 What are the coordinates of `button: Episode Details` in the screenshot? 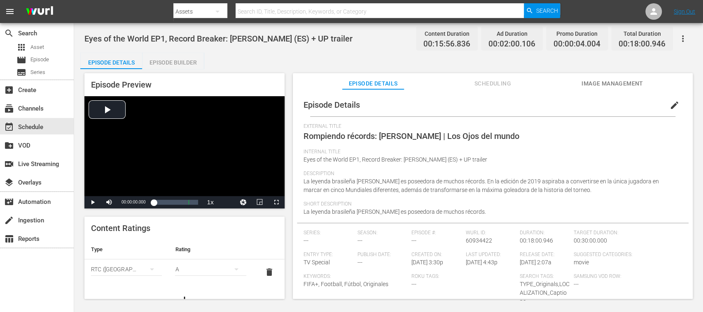 It's located at (111, 61).